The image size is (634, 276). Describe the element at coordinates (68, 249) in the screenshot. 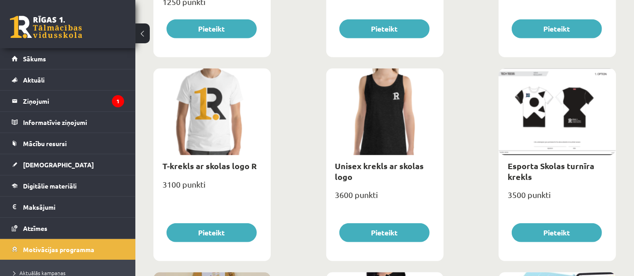

I see `a: Motivācijas programma` at that location.